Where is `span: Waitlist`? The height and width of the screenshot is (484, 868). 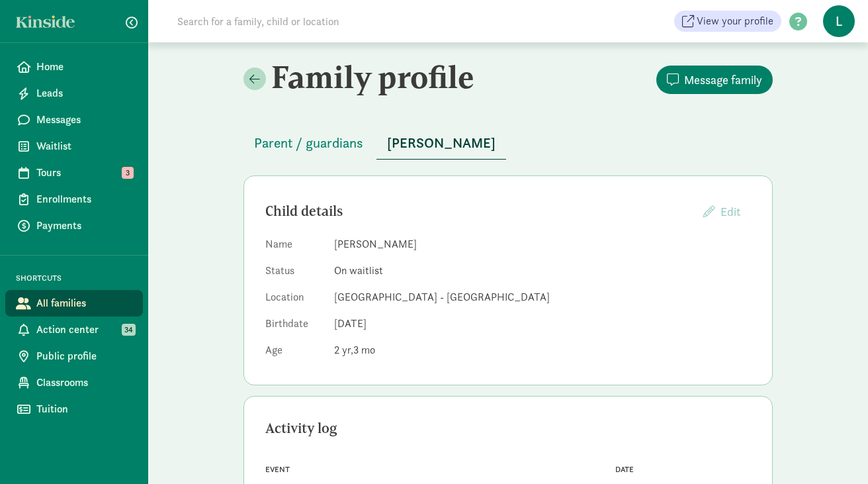 span: Waitlist is located at coordinates (84, 146).